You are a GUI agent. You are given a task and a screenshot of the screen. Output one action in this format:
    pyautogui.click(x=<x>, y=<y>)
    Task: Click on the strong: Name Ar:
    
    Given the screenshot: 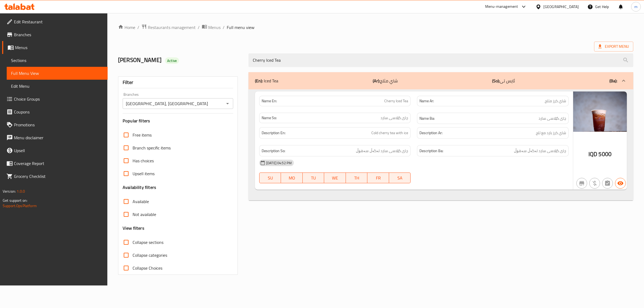 What is the action you would take?
    pyautogui.click(x=426, y=101)
    